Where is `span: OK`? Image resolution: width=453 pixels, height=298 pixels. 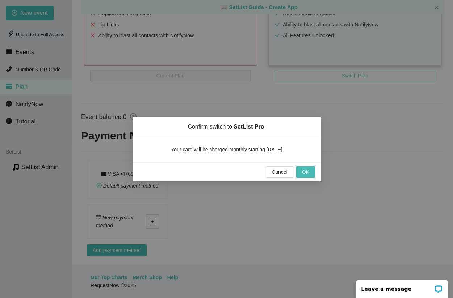 span: OK is located at coordinates (305, 172).